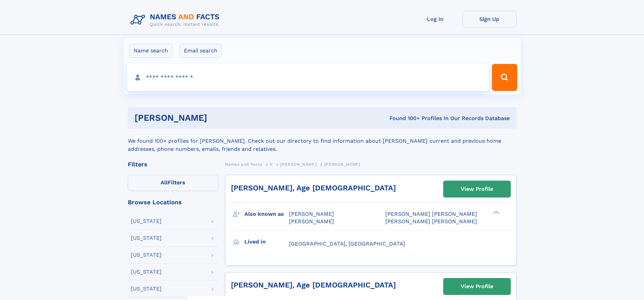 Image resolution: width=644 pixels, height=300 pixels. I want to click on div: Found 100+ Profiles In Our Records Database, so click(404, 119).